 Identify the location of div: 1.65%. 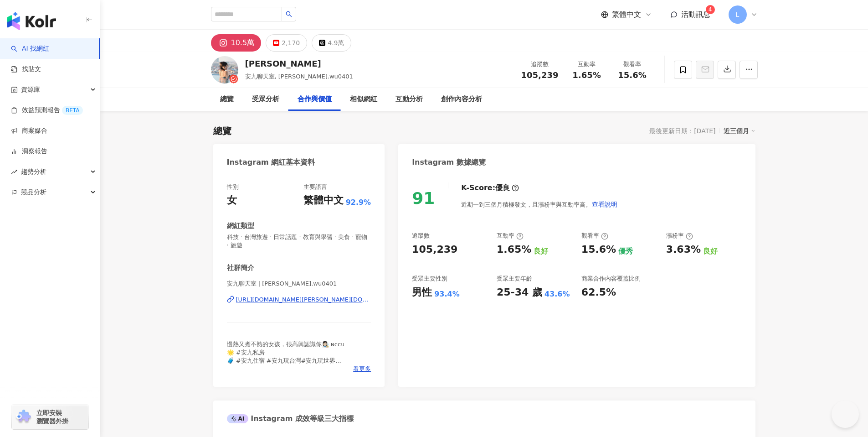
(514, 249).